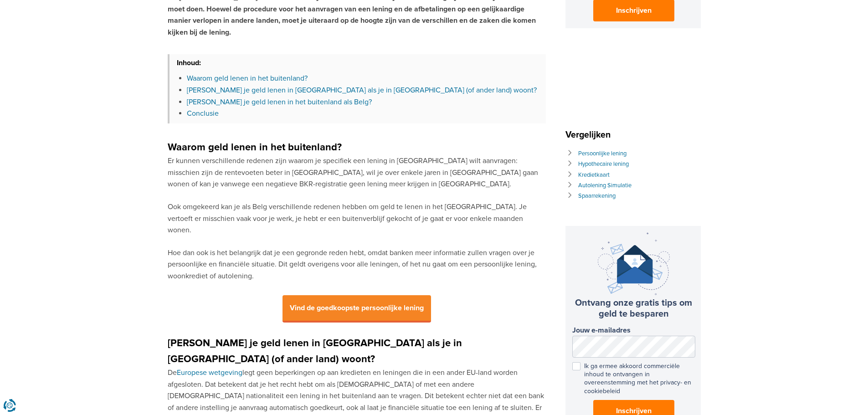  I want to click on span: Vergelijken, so click(590, 135).